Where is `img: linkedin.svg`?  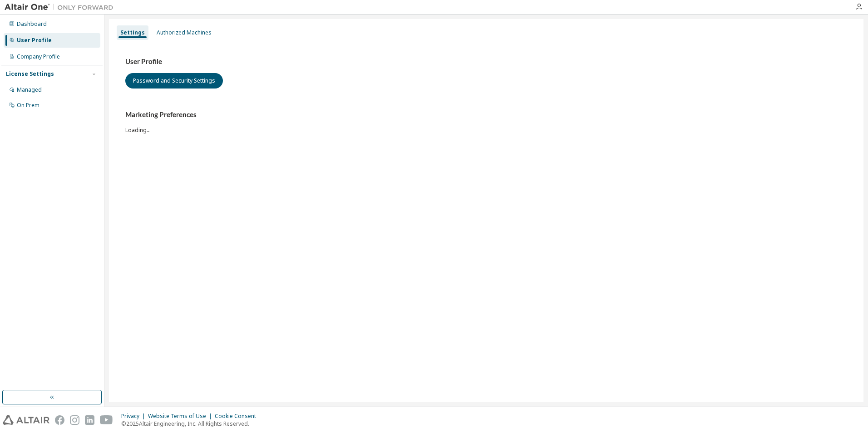
img: linkedin.svg is located at coordinates (89, 420).